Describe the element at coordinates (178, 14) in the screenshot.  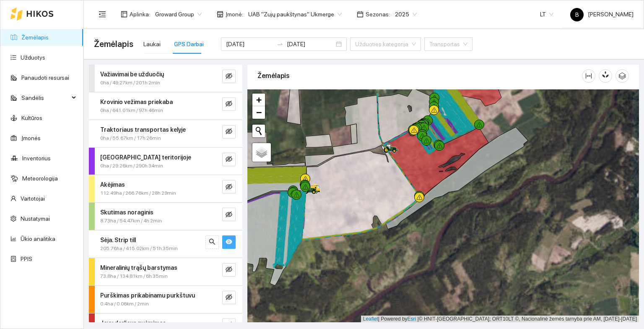
I see `span: Groward Group` at that location.